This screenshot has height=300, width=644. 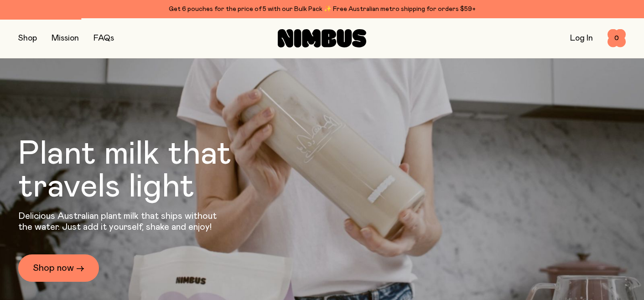 What do you see at coordinates (150, 171) in the screenshot?
I see `h1: Plant milk that travels light` at bounding box center [150, 171].